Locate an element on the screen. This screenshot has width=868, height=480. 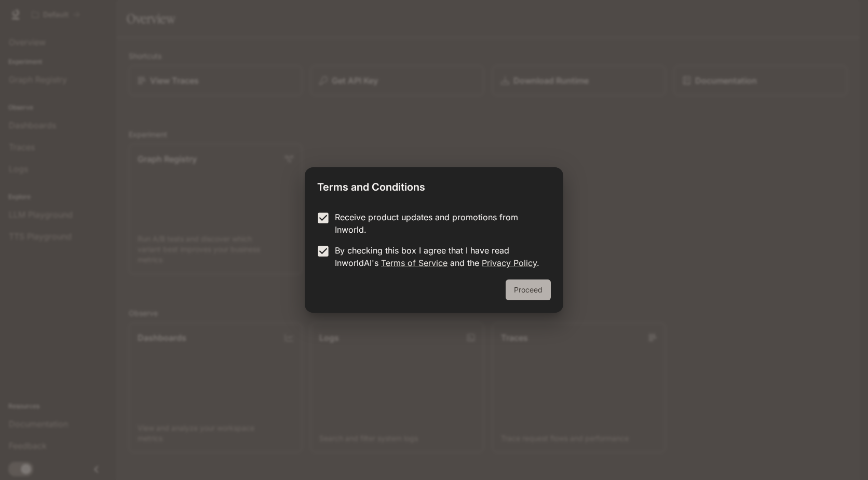
h2: Terms and Conditions is located at coordinates (434, 185).